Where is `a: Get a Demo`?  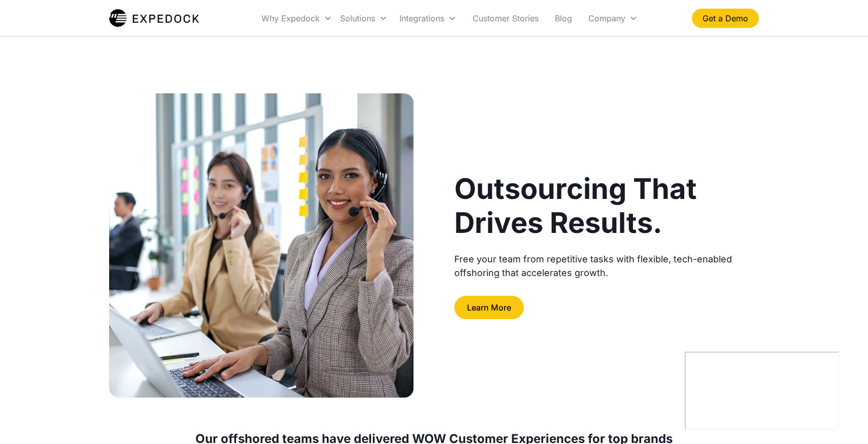 a: Get a Demo is located at coordinates (725, 18).